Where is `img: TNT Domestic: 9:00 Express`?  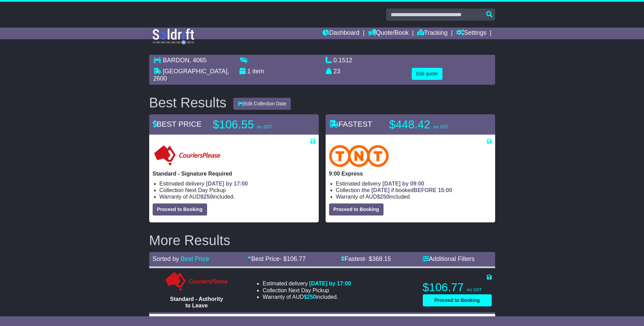
img: TNT Domestic: 9:00 Express is located at coordinates (359, 156).